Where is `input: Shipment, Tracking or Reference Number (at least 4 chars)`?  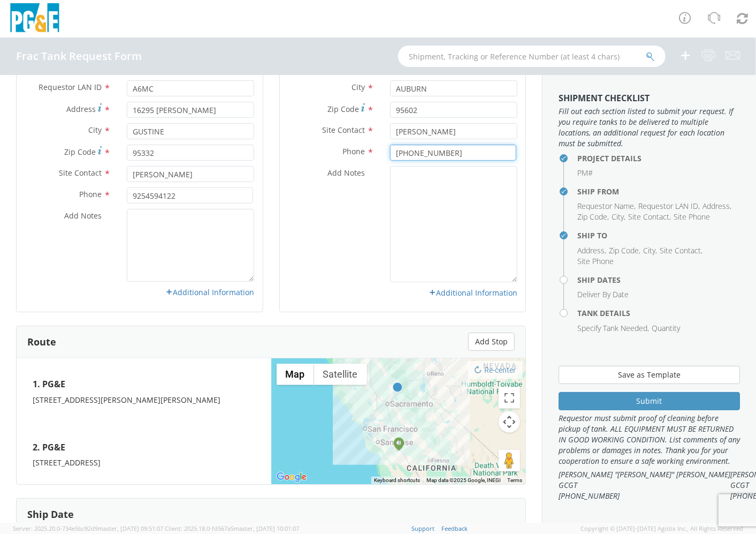 input: Shipment, Tracking or Reference Number (at least 4 chars) is located at coordinates (532, 57).